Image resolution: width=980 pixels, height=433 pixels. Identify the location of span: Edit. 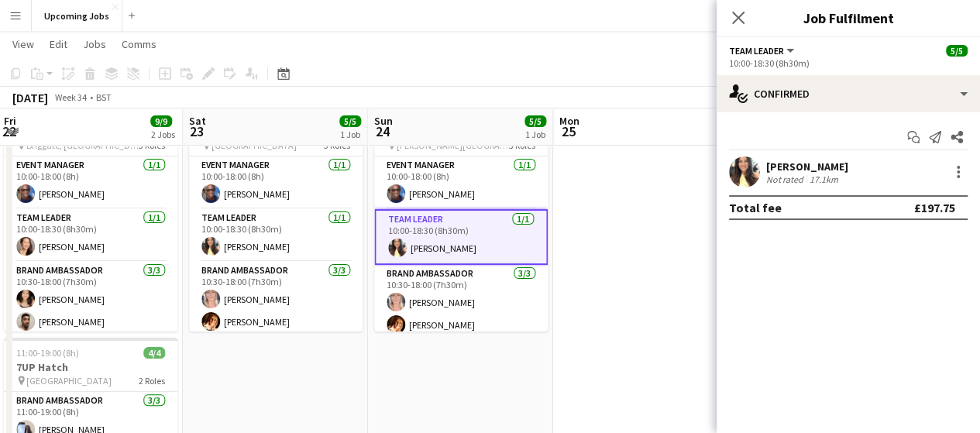
(58, 44).